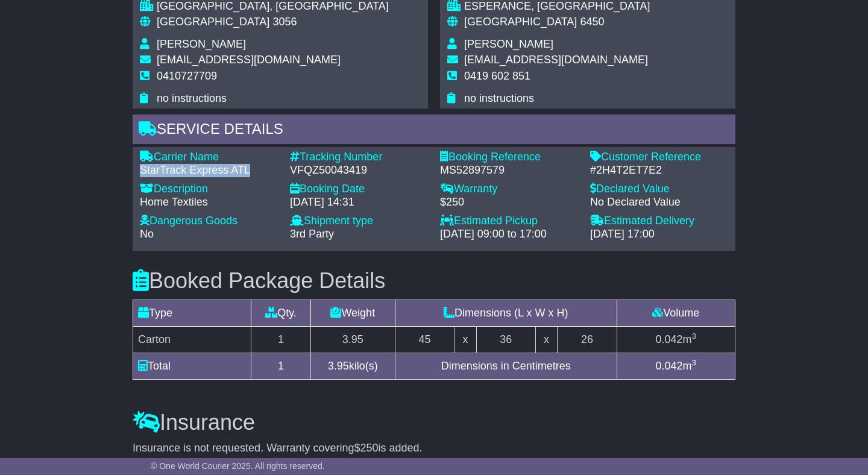 The width and height of the screenshot is (868, 475). I want to click on div: Description, so click(208, 189).